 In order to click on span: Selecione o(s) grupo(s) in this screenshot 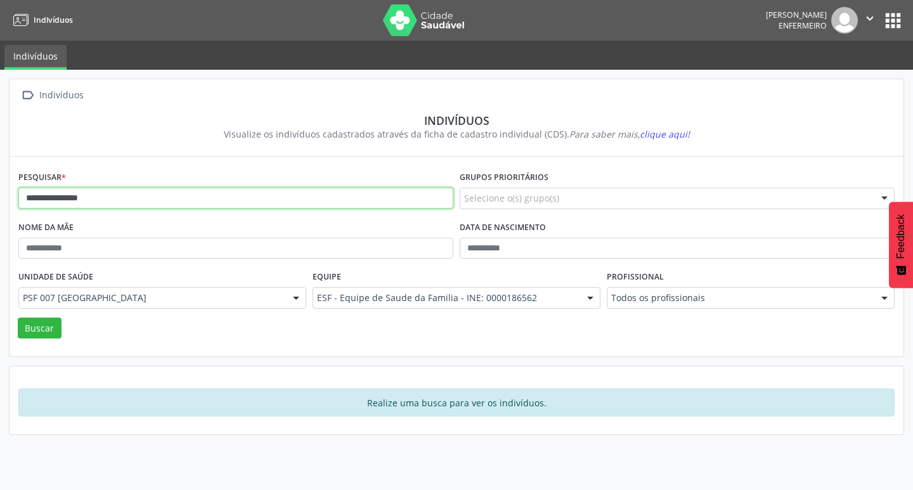, I will do `click(512, 198)`.